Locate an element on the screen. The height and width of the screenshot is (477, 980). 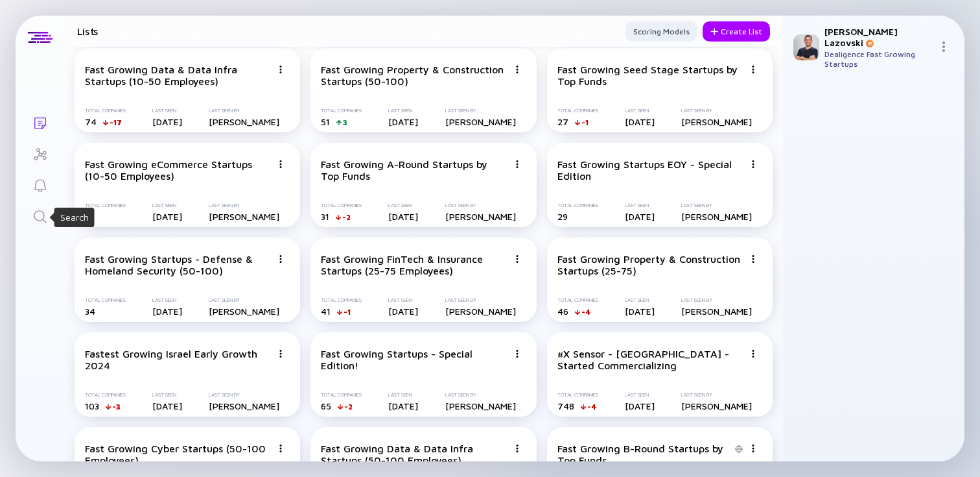
a: Search is located at coordinates (40, 215).